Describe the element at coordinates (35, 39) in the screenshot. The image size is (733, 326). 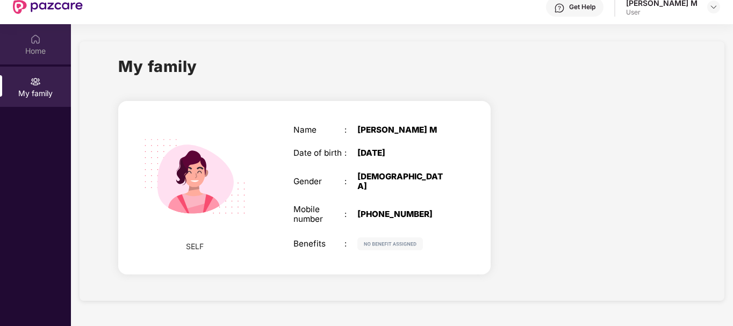
I see `img: svg+xml;base64,PHN2ZyBpZD0iSG9tZSIgeG1sbnM9Imh0dHA6Ly93d3cudzMub3JnLzIwMDAvc3ZnIiB3aWR0aD0iMjAiIG...` at that location.